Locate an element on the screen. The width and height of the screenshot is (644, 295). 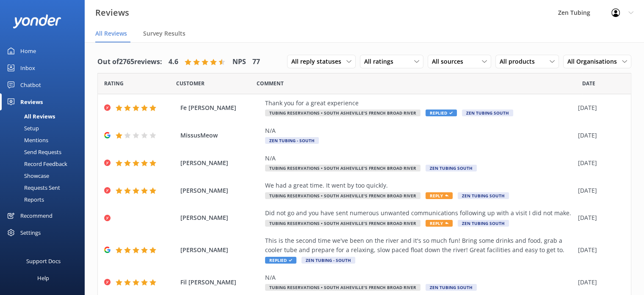
div: Reviews is located at coordinates (31, 102).